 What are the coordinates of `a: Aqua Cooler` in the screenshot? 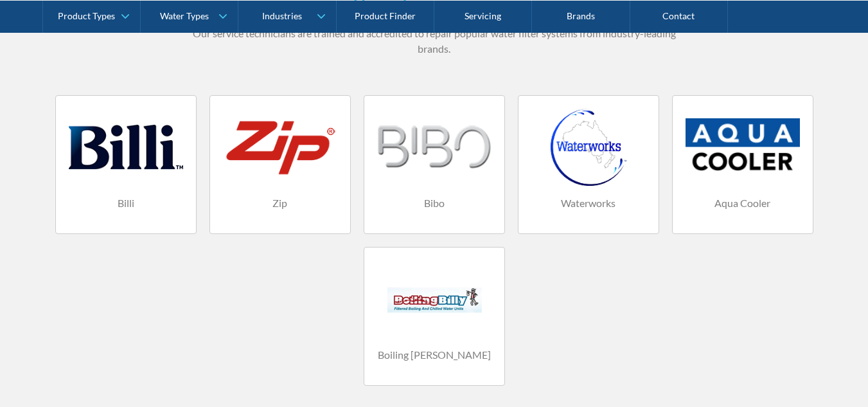 It's located at (743, 164).